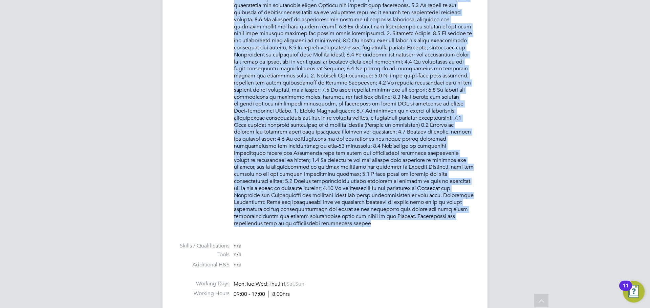 The width and height of the screenshot is (650, 308). Describe the element at coordinates (250, 284) in the screenshot. I see `span: Tue,` at that location.